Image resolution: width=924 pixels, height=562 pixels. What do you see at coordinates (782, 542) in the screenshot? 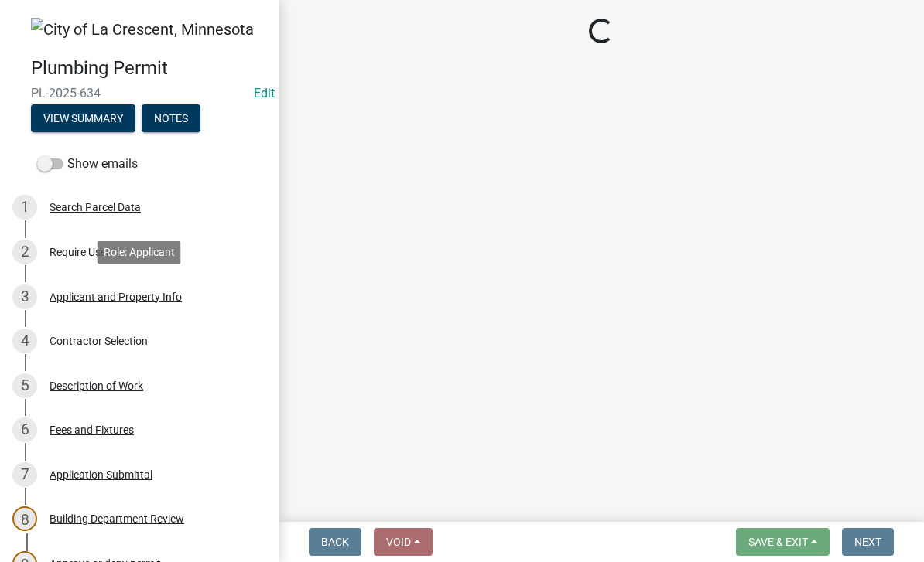
I see `button: Save & Exit` at bounding box center [782, 542].